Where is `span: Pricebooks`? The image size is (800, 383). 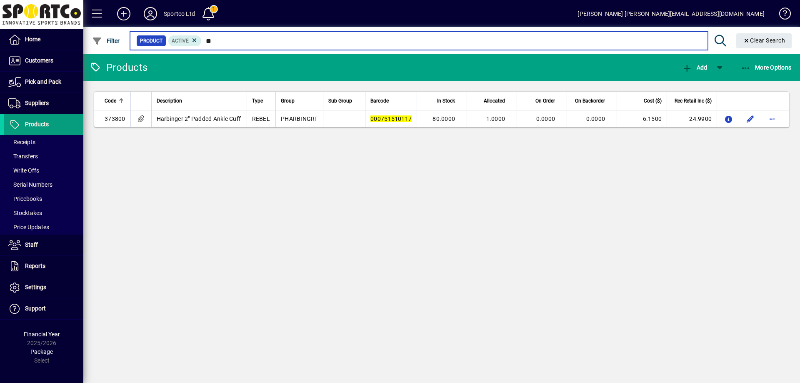 span: Pricebooks is located at coordinates (25, 199).